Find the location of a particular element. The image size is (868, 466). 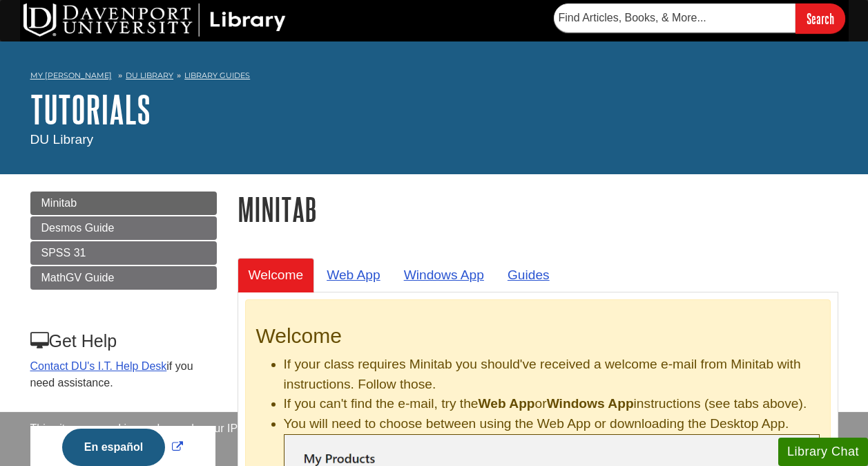

h1: Minitab is located at coordinates (538, 208).